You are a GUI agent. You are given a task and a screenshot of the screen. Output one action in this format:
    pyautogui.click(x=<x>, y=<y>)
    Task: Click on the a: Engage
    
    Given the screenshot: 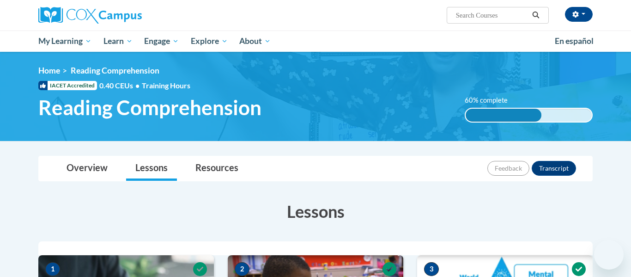 What is the action you would take?
    pyautogui.click(x=161, y=41)
    